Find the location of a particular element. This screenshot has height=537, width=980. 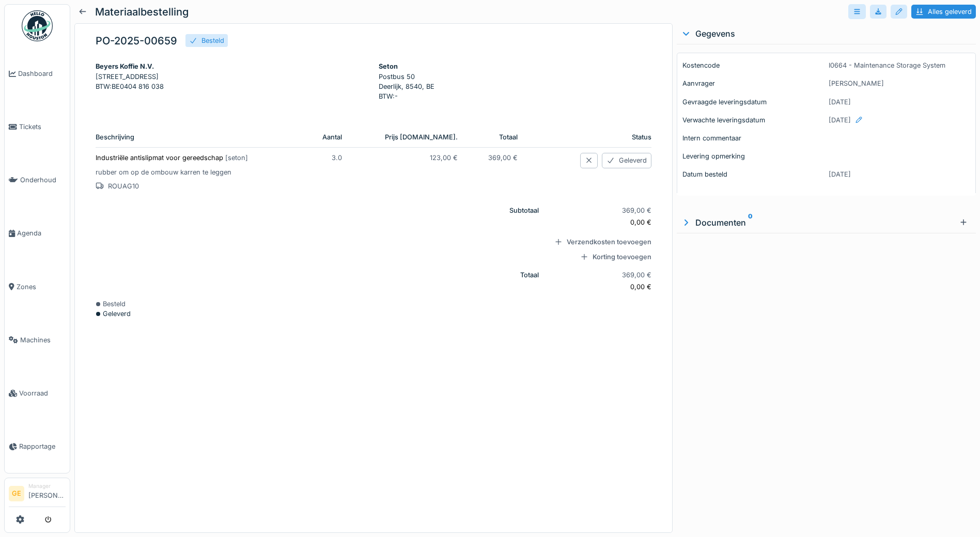

div: Beyers Koffie N.V. is located at coordinates (232, 66).